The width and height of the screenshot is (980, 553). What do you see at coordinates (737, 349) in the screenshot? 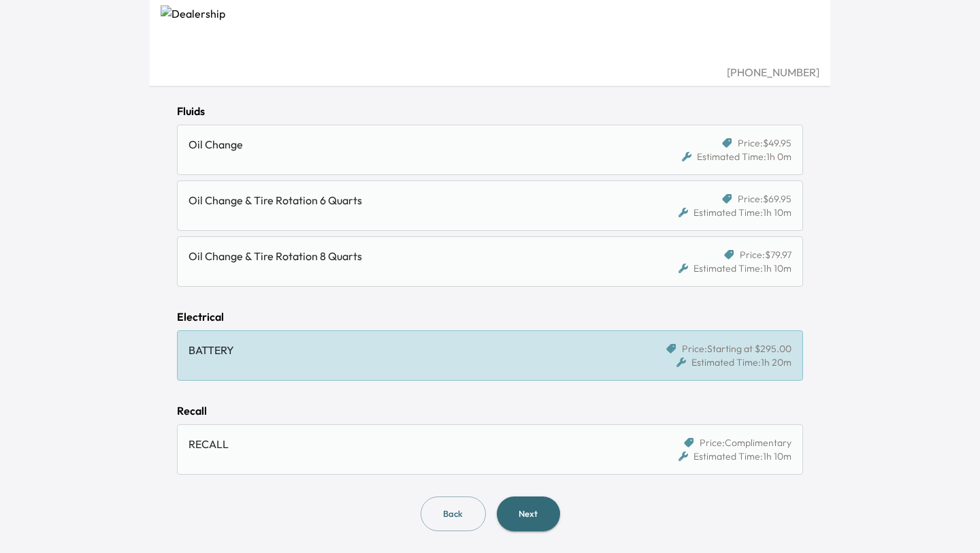
I see `span: Price: Starting at $295.00` at bounding box center [737, 349].